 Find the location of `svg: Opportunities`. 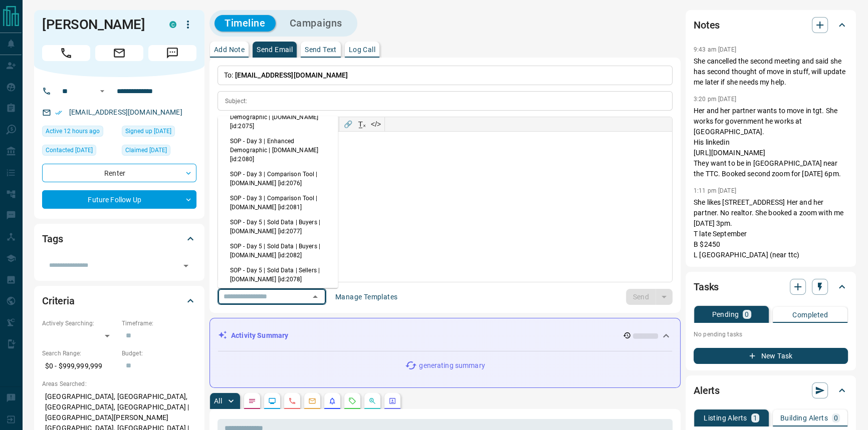

svg: Opportunities is located at coordinates (372, 401).